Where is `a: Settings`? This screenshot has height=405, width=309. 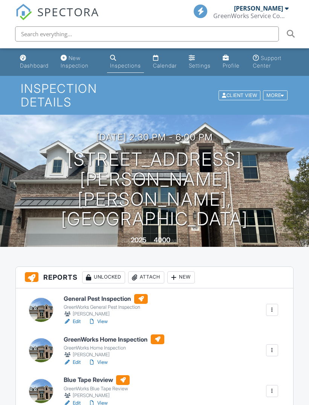 a: Settings is located at coordinates (200, 62).